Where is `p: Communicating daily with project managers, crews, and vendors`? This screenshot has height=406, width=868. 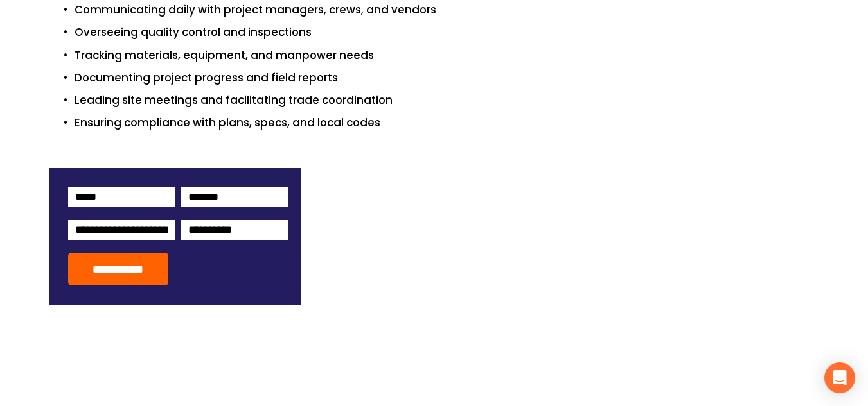
p: Communicating daily with project managers, crews, and vendors is located at coordinates (447, 9).